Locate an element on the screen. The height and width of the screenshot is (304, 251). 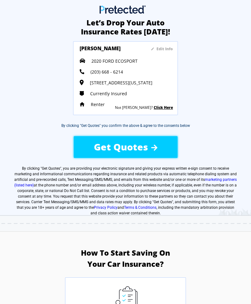
a: marketing partners (listed here) is located at coordinates (126, 182).